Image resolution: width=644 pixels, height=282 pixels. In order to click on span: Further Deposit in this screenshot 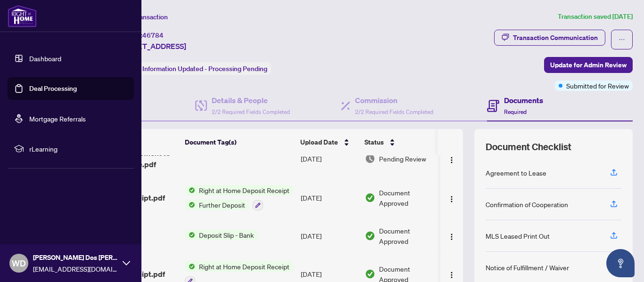, I will do `click(222, 205)`.